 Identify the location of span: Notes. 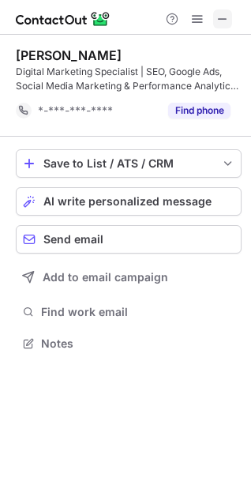
(138, 343).